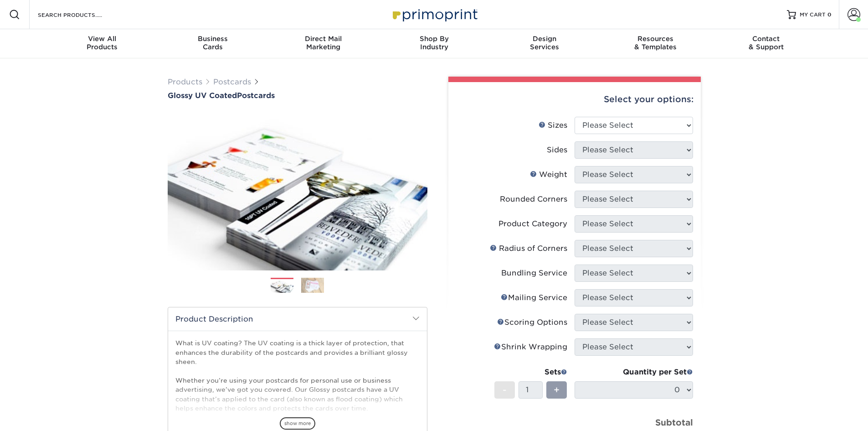  What do you see at coordinates (434, 44) in the screenshot?
I see `a: Shop ByIndustry` at bounding box center [434, 44].